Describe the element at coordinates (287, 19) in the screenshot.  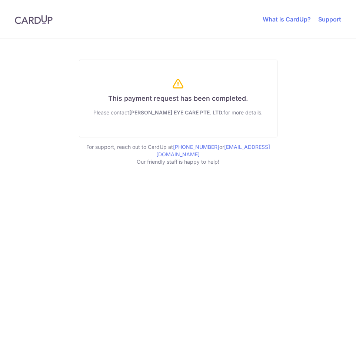
I see `a: What is CardUp?` at that location.